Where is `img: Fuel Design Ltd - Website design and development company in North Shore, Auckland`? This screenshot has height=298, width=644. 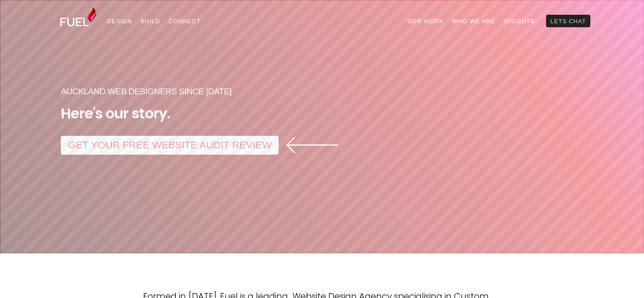
img: Fuel Design Ltd - Website design and development company in North Shore, Auckland is located at coordinates (78, 17).